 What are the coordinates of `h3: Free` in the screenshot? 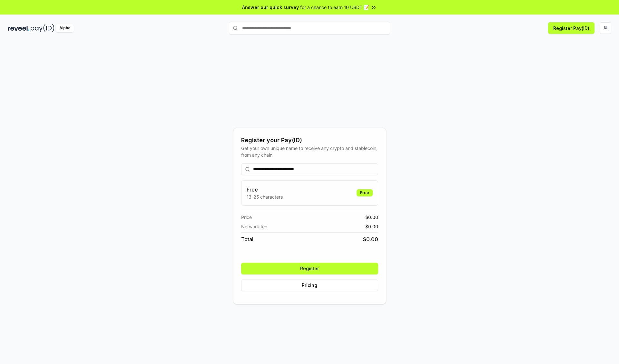 It's located at (264, 190).